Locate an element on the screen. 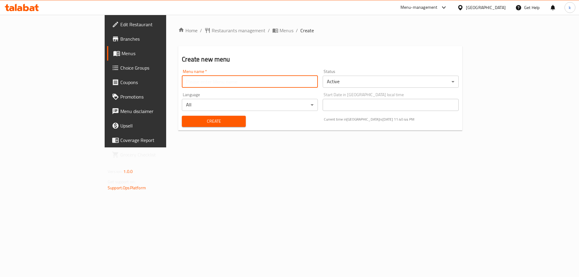  div: Active is located at coordinates (390, 82).